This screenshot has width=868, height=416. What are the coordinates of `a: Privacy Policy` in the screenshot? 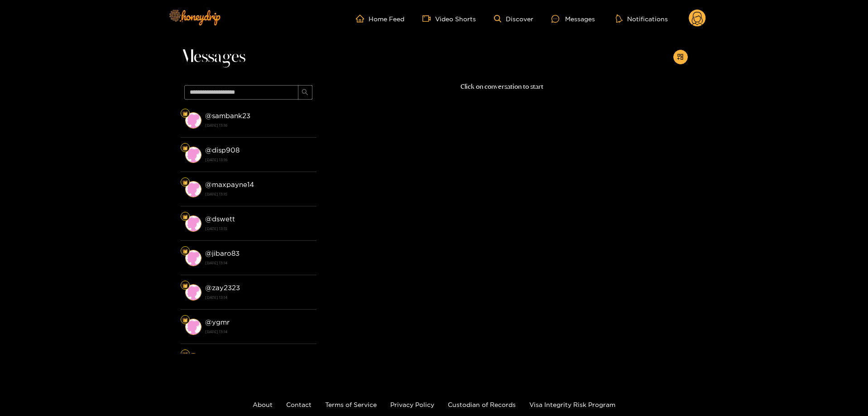 It's located at (412, 404).